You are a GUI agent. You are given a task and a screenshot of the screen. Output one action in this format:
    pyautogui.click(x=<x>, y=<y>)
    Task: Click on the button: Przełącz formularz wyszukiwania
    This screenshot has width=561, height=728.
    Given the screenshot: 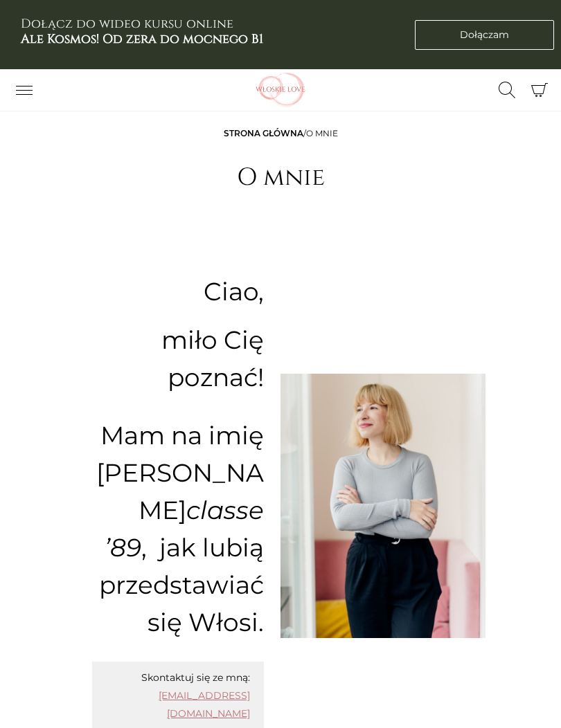 What is the action you would take?
    pyautogui.click(x=507, y=90)
    